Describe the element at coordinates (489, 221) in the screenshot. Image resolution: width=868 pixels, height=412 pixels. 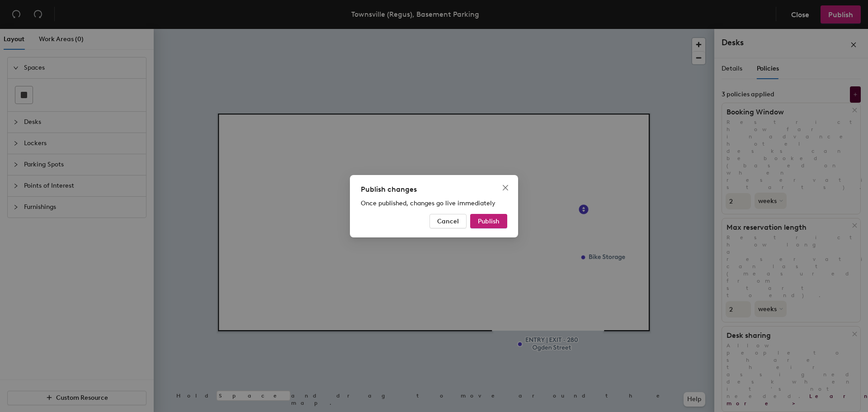
I see `button: Publish` at that location.